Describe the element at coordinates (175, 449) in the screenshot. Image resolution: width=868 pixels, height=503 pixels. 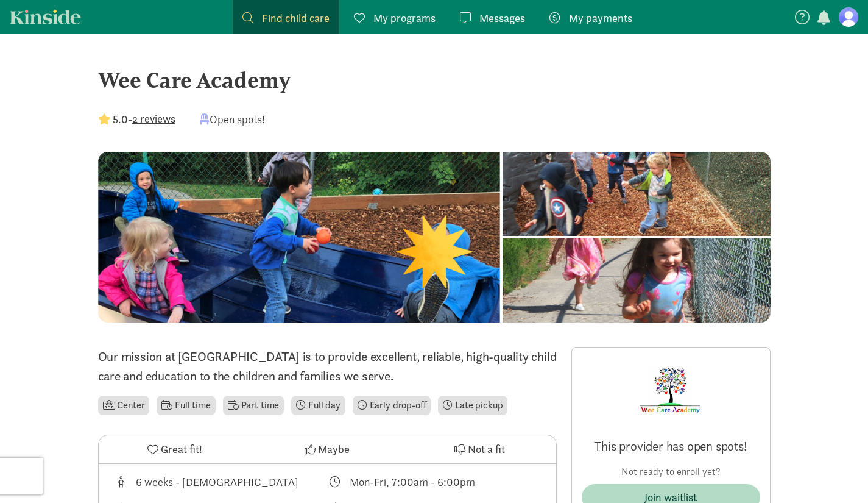
I see `button: Great fit!` at that location.